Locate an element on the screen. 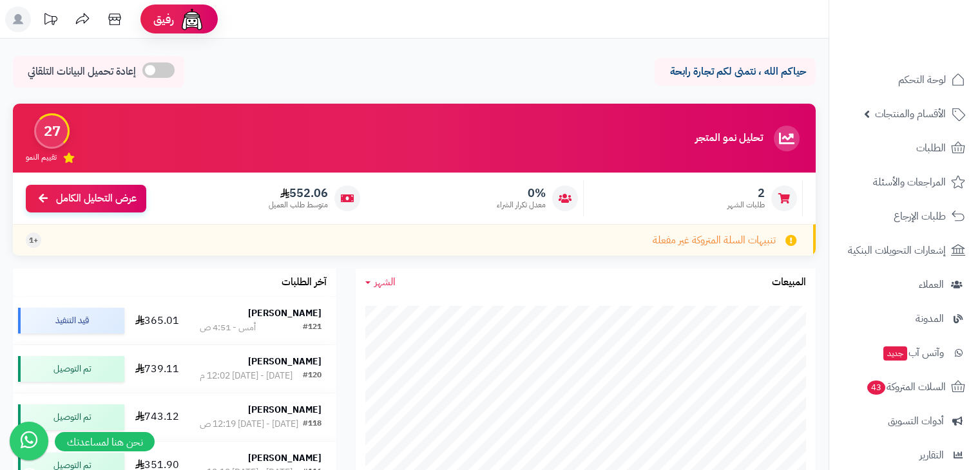 This screenshot has height=470, width=980. span: أدوات التسويق is located at coordinates (915, 422).